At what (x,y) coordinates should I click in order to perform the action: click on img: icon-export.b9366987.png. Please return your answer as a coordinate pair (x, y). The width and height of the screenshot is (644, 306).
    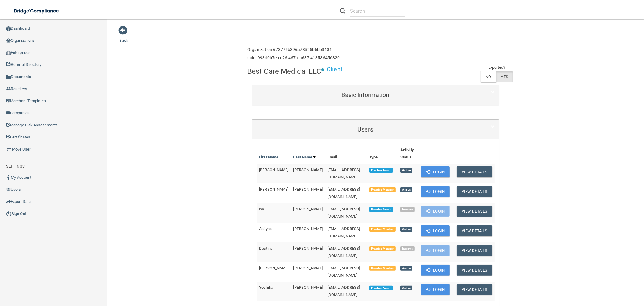
    Looking at the image, I should click on (8, 201).